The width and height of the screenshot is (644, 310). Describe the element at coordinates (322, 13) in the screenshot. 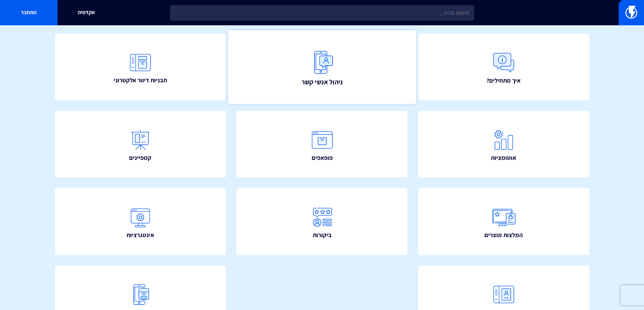

I see `input: חיפוש מהיר...` at that location.